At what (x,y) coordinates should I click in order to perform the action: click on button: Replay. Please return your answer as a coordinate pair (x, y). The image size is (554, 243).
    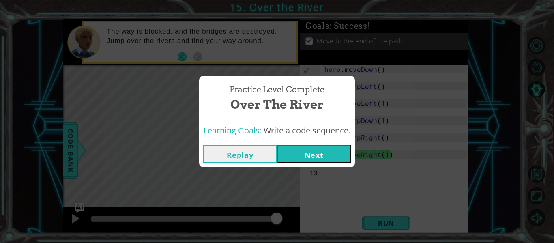
    Looking at the image, I should click on (240, 154).